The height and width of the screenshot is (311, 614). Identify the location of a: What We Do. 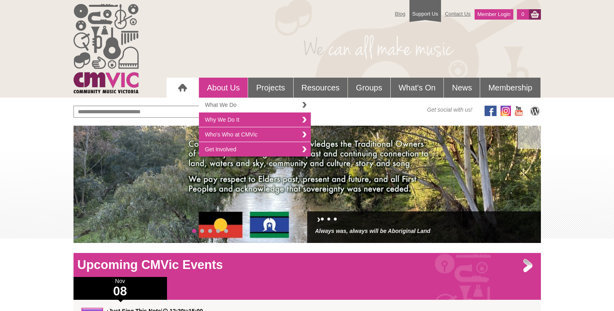
(255, 105).